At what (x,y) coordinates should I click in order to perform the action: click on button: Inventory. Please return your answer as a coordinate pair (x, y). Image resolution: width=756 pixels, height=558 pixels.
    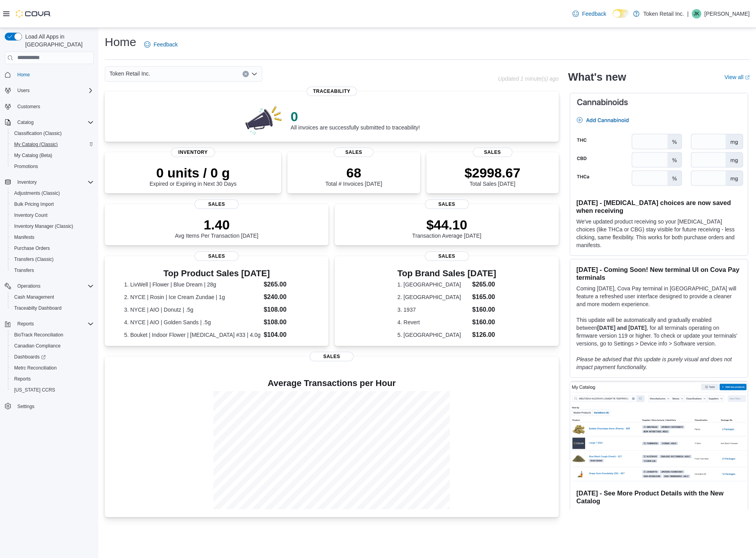
    Looking at the image, I should click on (27, 182).